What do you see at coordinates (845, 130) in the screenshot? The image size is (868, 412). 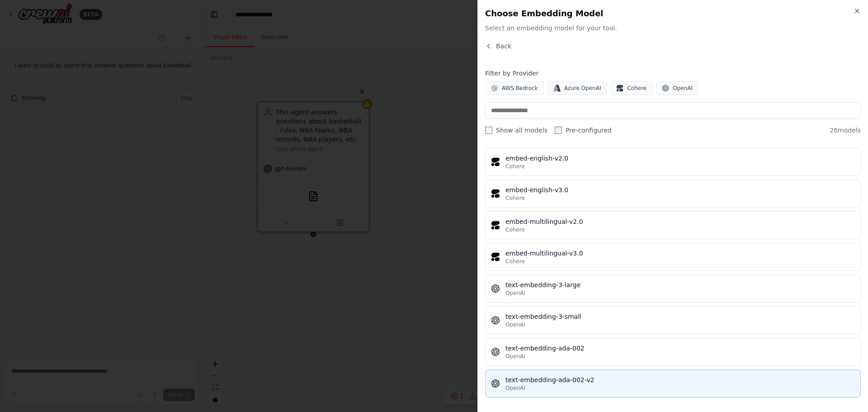 I see `span: 26 models` at bounding box center [845, 130].